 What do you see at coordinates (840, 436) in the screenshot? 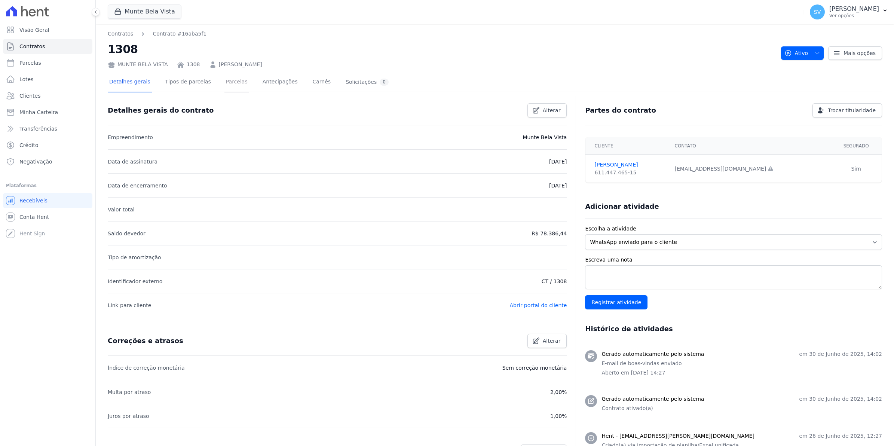
I see `p: em 26 de Junho de 2025, 12:27` at bounding box center [840, 436].